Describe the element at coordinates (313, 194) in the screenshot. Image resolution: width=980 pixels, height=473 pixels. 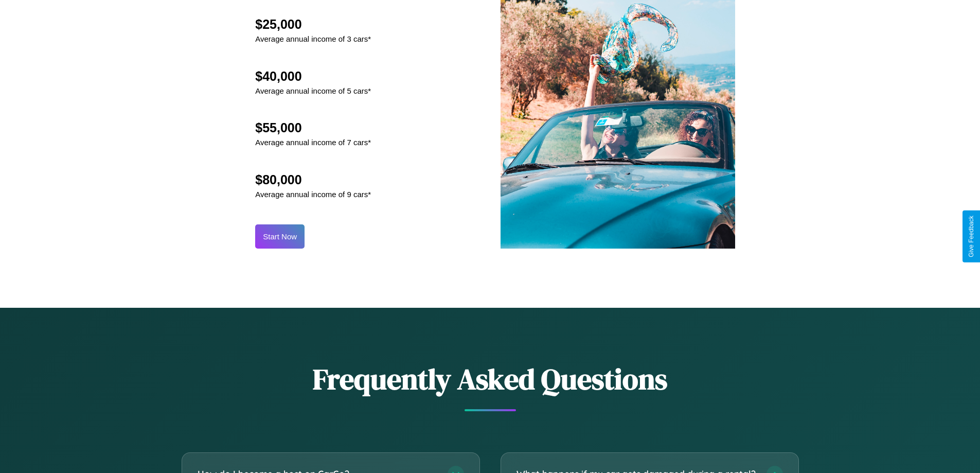
I see `p: Average annual income of 9 cars*` at that location.